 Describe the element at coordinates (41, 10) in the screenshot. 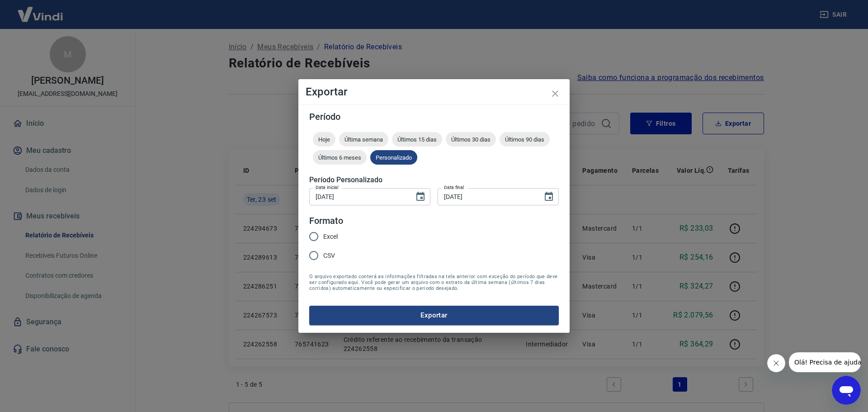

I see `span: Olá! Precisa de ajuda?` at that location.